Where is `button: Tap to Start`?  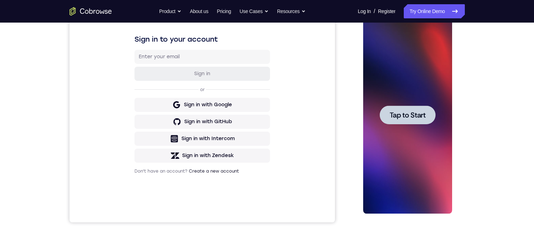 button: Tap to Start is located at coordinates (50, 104).